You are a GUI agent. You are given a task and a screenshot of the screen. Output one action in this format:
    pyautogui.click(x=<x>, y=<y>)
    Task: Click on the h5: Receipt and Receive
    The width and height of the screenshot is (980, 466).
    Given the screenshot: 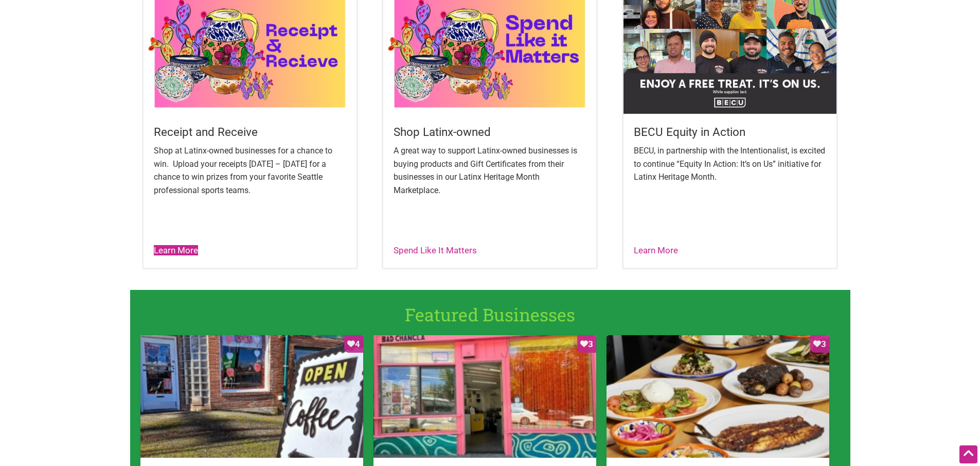 What is the action you would take?
    pyautogui.click(x=250, y=132)
    